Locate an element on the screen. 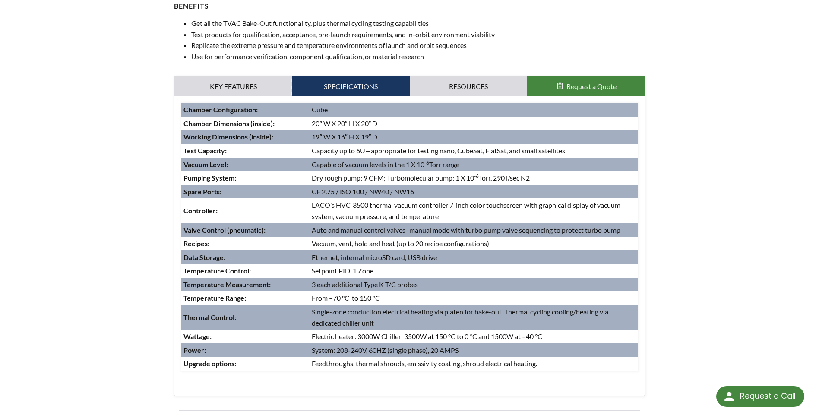  td: 19″ W X 16″ H X 19″ D is located at coordinates (473, 137).